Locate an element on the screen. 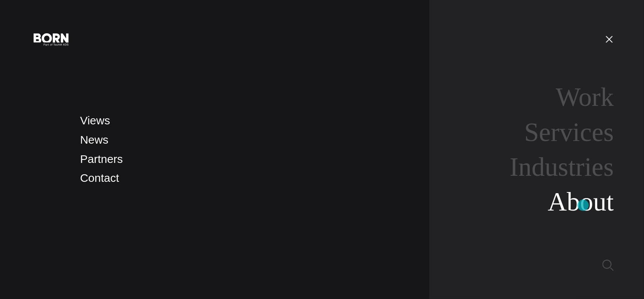 The image size is (644, 299). a: Services is located at coordinates (569, 132).